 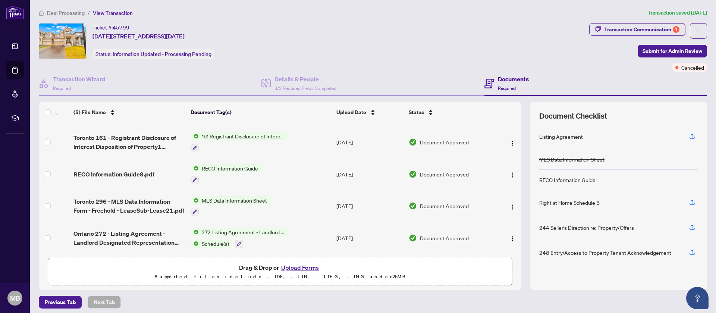 I want to click on button: Status Icon272 Listing Agreement - Landlord Designated Representation Agreement Authority to Offe..., so click(x=239, y=238).